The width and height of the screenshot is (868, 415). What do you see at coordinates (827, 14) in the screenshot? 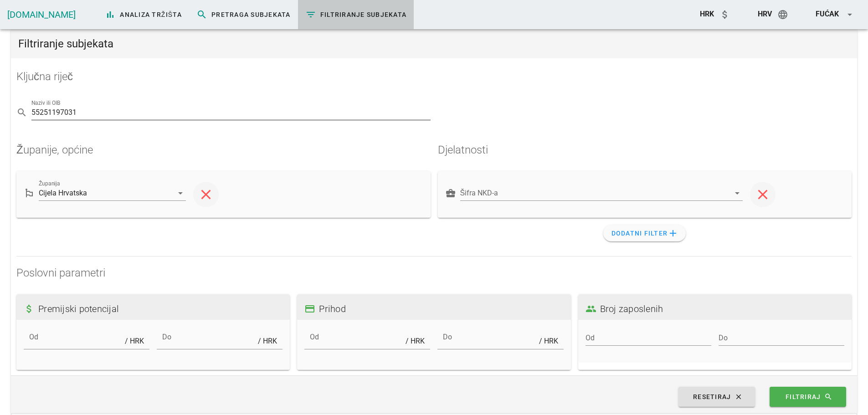
I see `span: Fućak` at bounding box center [827, 14].